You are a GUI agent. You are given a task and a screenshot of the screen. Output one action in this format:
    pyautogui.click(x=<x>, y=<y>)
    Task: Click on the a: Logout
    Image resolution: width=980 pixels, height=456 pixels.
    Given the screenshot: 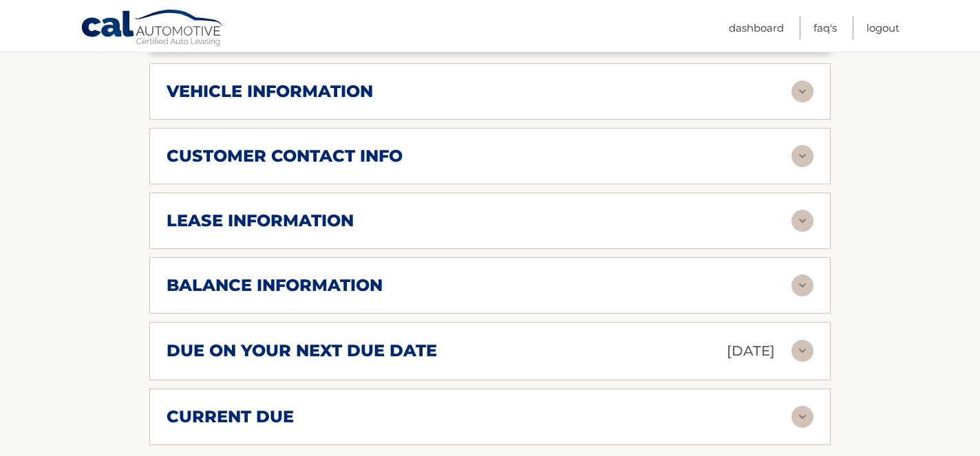 What is the action you would take?
    pyautogui.click(x=883, y=28)
    